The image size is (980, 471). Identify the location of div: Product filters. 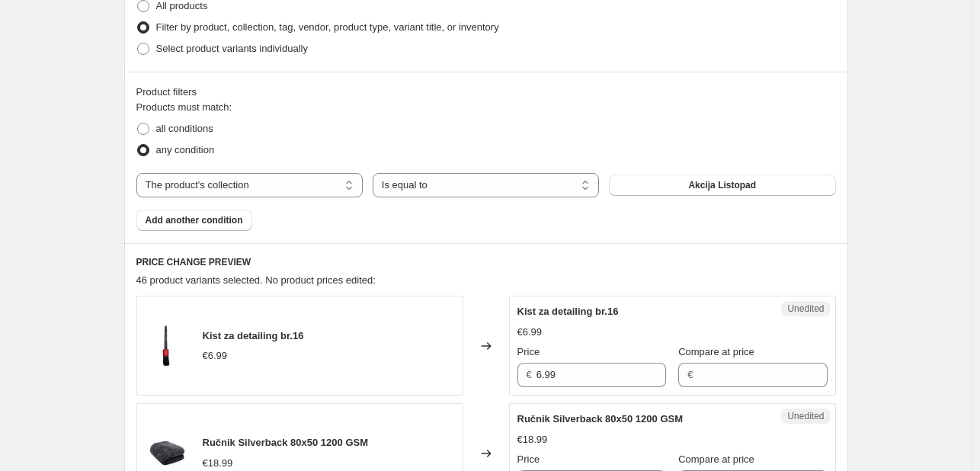
(486, 92).